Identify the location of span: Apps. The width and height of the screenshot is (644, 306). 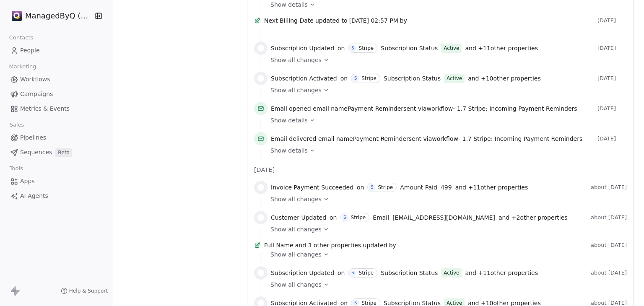
(27, 181).